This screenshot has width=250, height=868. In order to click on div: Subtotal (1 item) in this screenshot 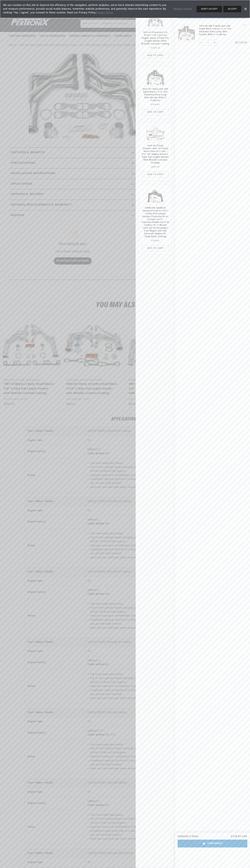, I will do `click(188, 837)`.